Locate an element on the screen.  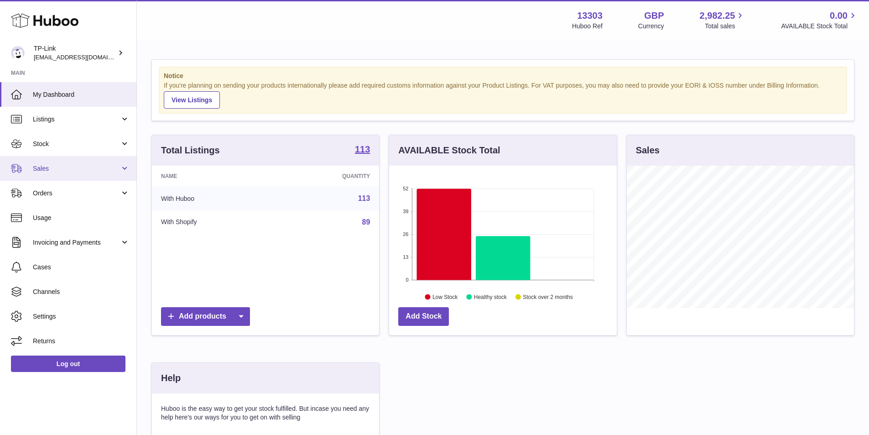
a: 2,982.25 Total sales is located at coordinates (722, 20).